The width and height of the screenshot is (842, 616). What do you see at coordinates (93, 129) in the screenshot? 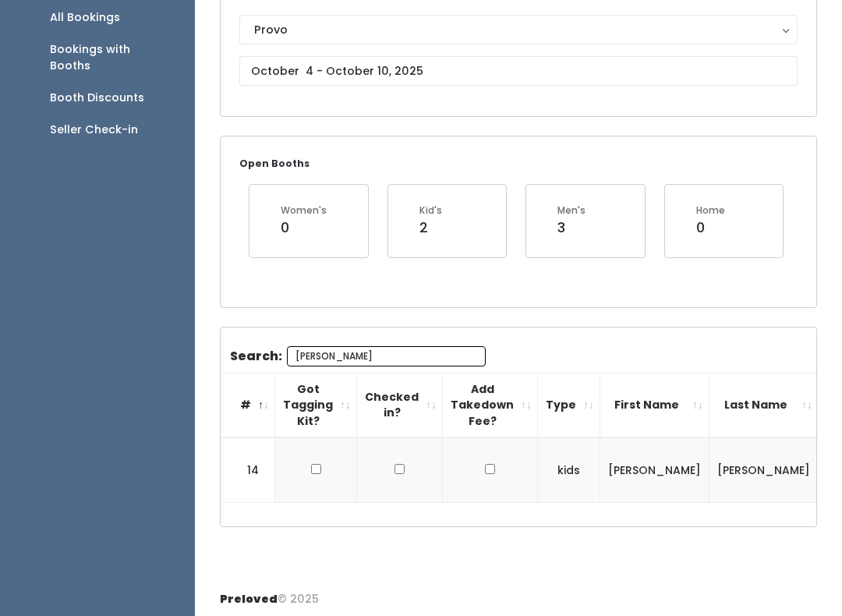
I see `div: Seller Check-in` at bounding box center [93, 129].